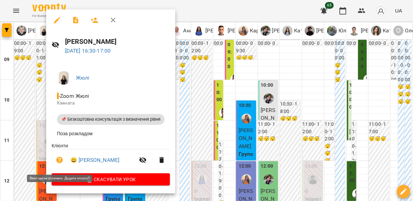  I want to click on span: Скасувати Урок, so click(110, 179).